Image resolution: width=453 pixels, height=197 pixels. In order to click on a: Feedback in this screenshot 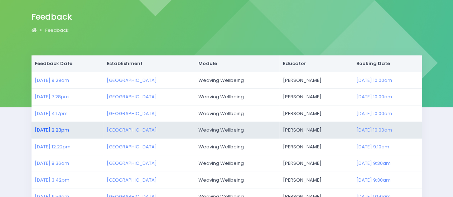, I will do `click(57, 30)`.